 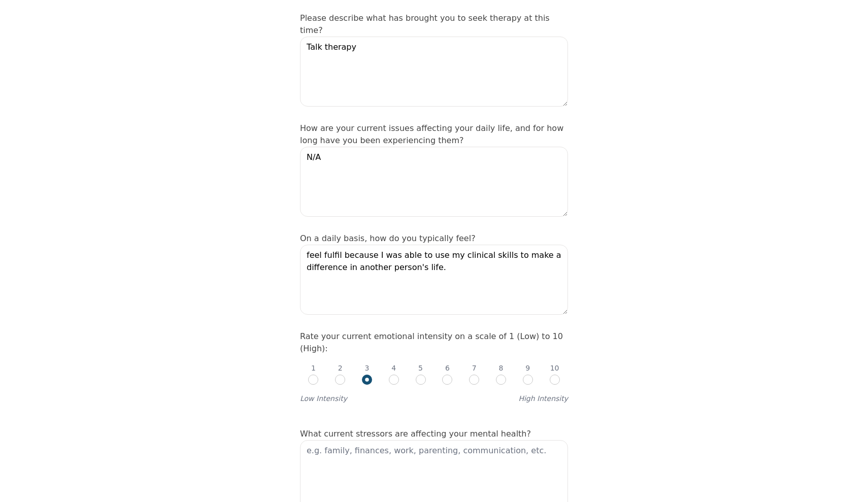 I want to click on p: 10, so click(x=555, y=367).